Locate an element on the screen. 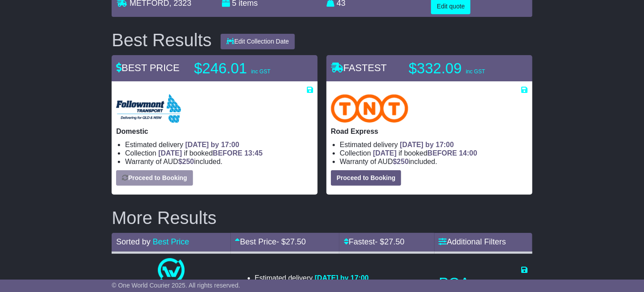  a: Best Price is located at coordinates (171, 242).